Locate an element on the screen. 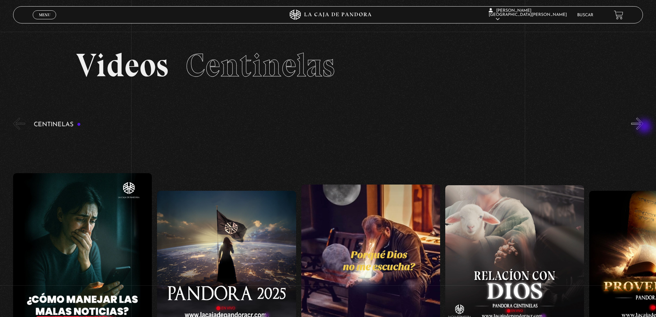 The height and width of the screenshot is (317, 656). h2: Videos is located at coordinates (328, 65).